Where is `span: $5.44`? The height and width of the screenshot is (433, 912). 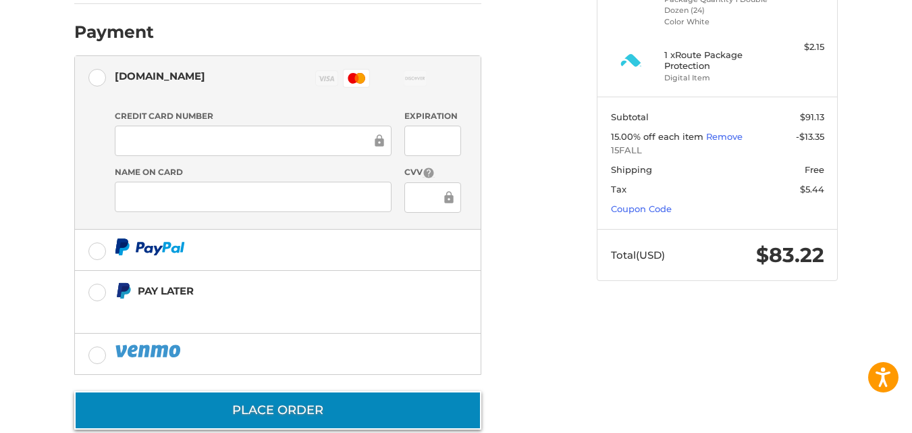
span: $5.44 is located at coordinates (812, 189).